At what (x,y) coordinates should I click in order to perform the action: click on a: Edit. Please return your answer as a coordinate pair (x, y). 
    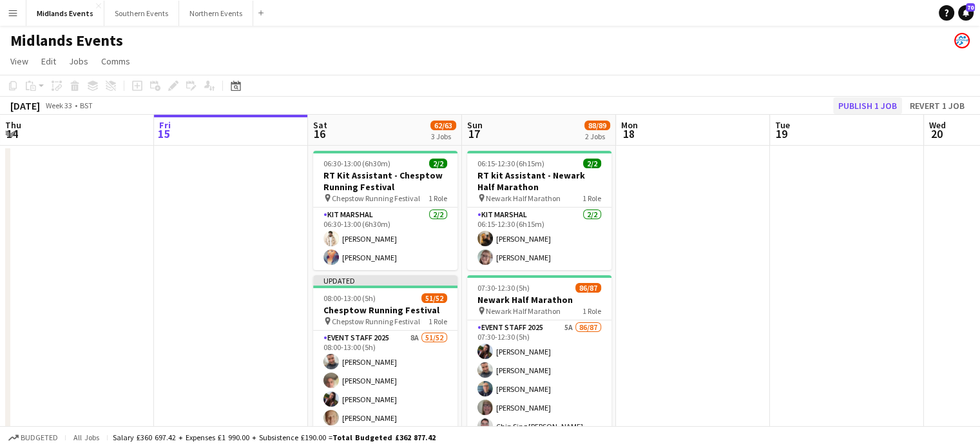
    Looking at the image, I should click on (48, 62).